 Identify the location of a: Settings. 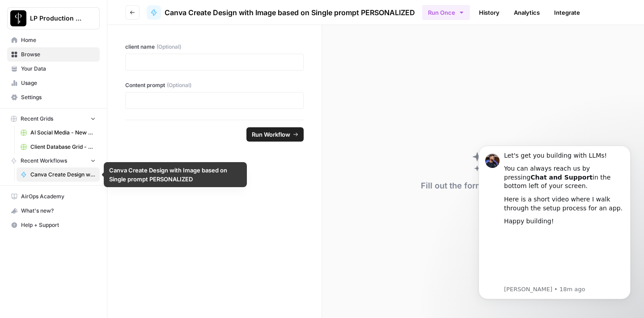
(53, 97).